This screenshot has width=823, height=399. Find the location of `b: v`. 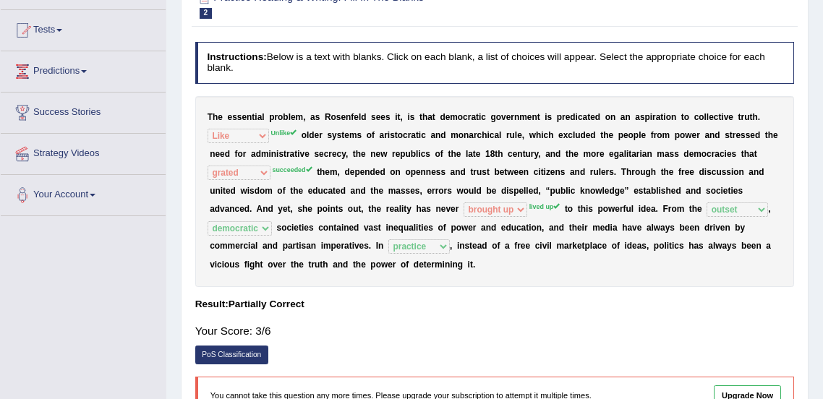

b: v is located at coordinates (504, 117).